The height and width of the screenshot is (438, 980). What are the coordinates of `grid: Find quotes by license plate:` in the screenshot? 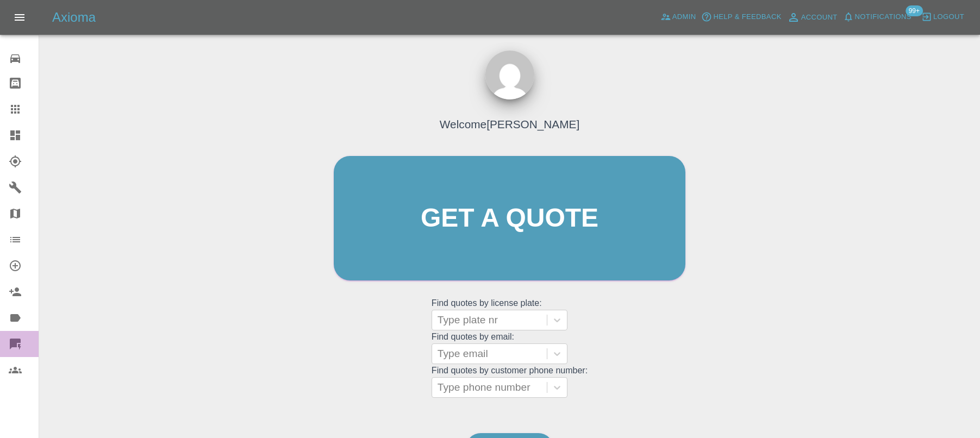 It's located at (509, 314).